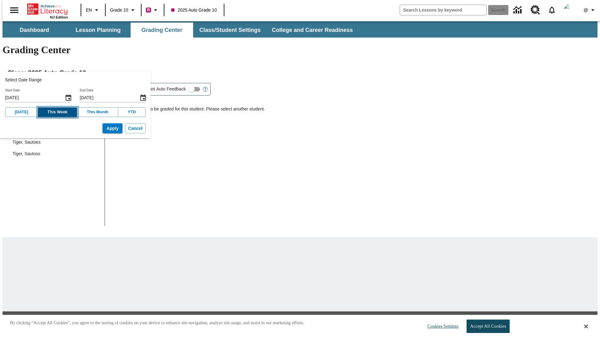 The height and width of the screenshot is (338, 600). Describe the element at coordinates (488, 326) in the screenshot. I see `button: Accept All Cookies` at that location.